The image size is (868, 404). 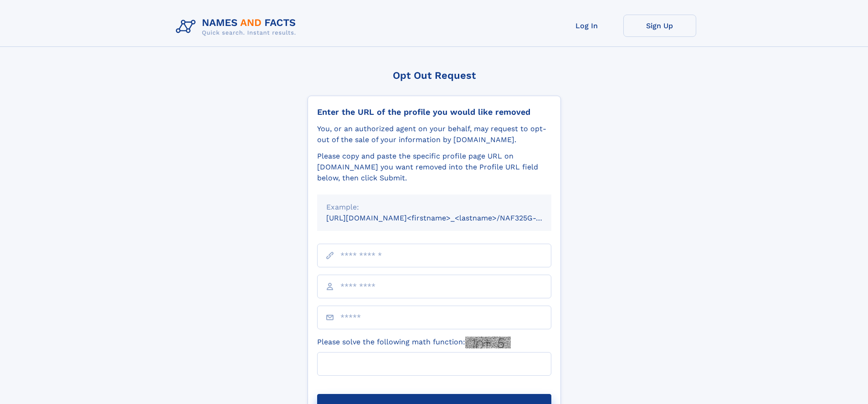 I want to click on div: You, or an authorized agent on your behalf, may request to opt-out of the sale of your informatio..., so click(x=434, y=134).